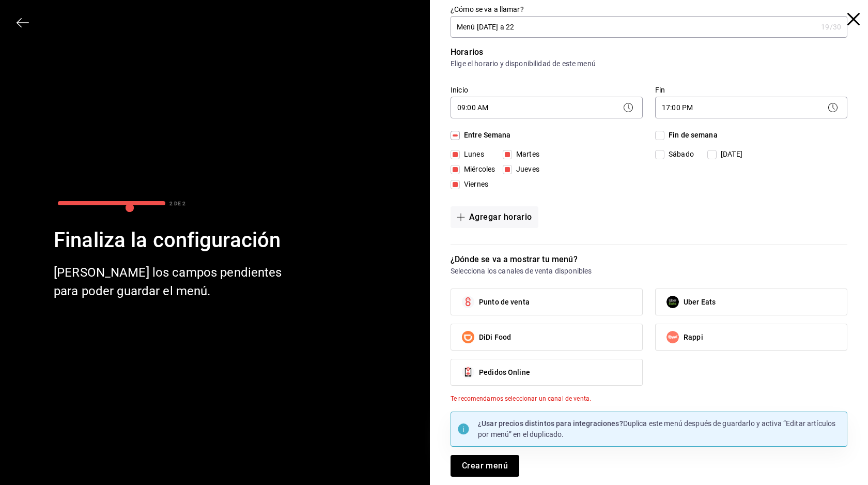 The width and height of the screenshot is (868, 485). Describe the element at coordinates (504, 372) in the screenshot. I see `span: Pedidos Online` at that location.